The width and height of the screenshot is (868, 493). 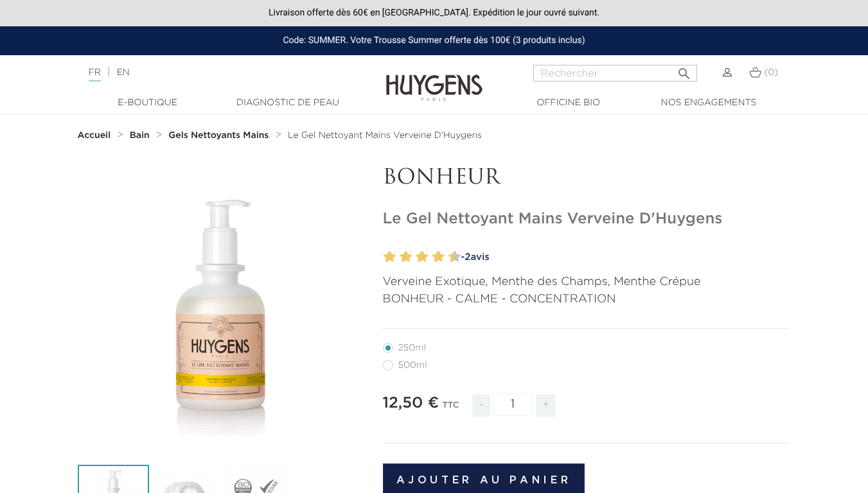 What do you see at coordinates (615, 73) in the screenshot?
I see `input: Rechercher` at bounding box center [615, 73].